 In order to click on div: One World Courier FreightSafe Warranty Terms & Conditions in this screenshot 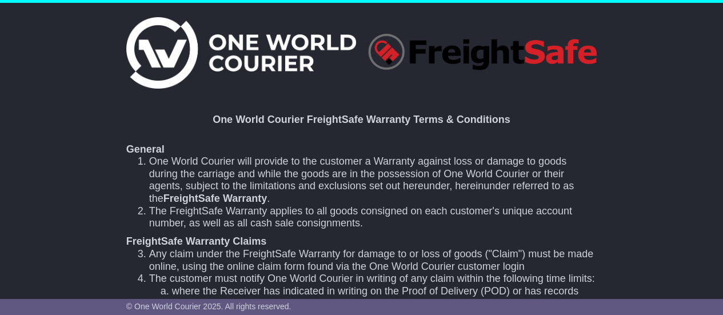, I will do `click(361, 120)`.